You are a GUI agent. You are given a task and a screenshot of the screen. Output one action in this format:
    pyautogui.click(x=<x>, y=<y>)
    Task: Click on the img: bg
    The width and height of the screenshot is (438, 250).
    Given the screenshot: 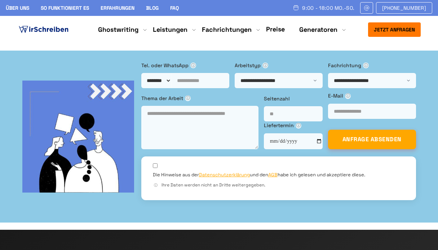 What is the action you would take?
    pyautogui.click(x=78, y=136)
    